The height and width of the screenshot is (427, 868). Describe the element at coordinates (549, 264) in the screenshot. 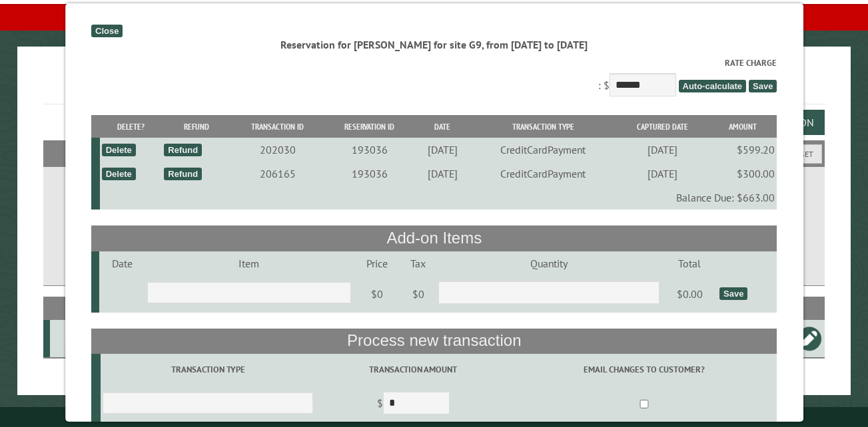

I see `td: Quantity` at that location.